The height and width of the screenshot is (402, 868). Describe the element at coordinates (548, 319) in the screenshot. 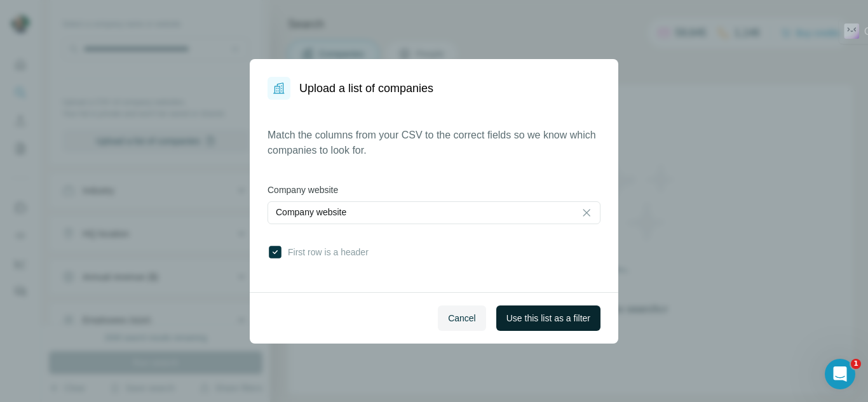

I see `span: Use this list as a filter` at that location.